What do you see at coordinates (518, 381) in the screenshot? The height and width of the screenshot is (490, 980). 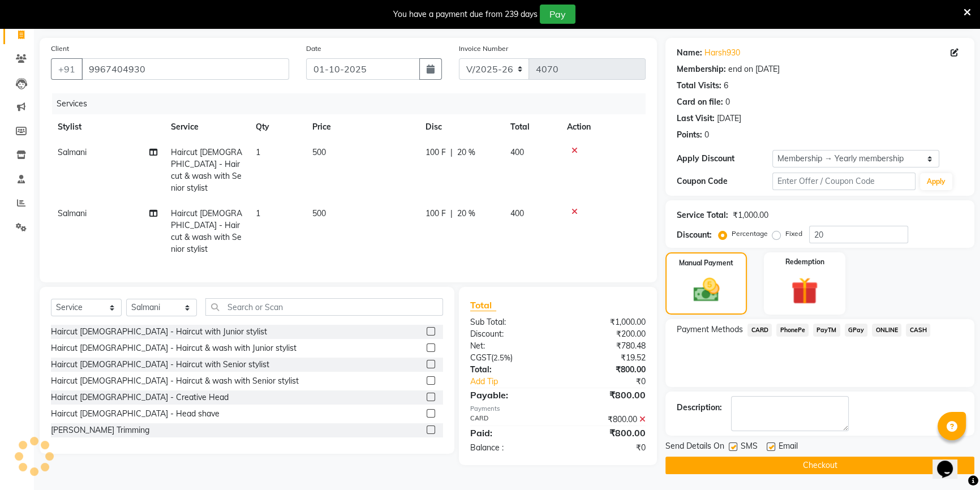 I see `a: Add Tip` at bounding box center [518, 381].